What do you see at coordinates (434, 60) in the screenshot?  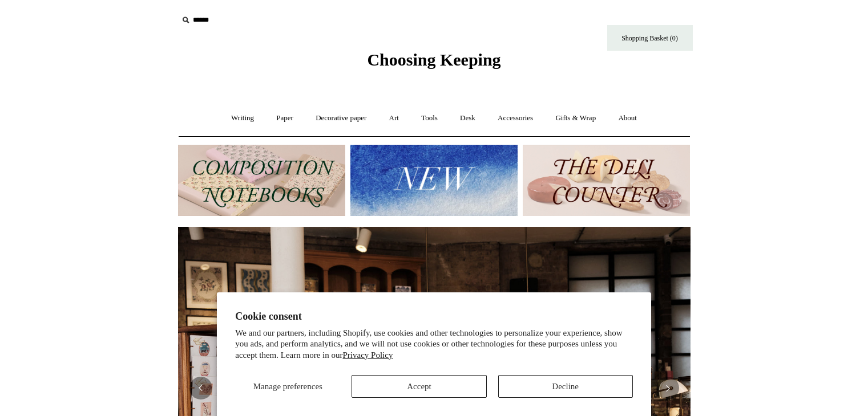 I see `span: Choosing Keeping` at bounding box center [434, 60].